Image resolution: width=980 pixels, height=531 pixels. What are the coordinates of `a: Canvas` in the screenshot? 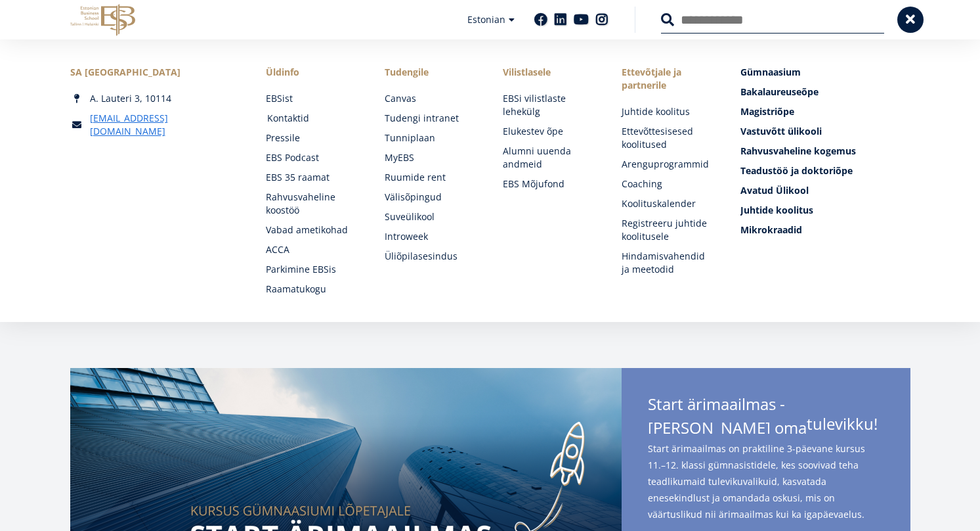 It's located at (430, 99).